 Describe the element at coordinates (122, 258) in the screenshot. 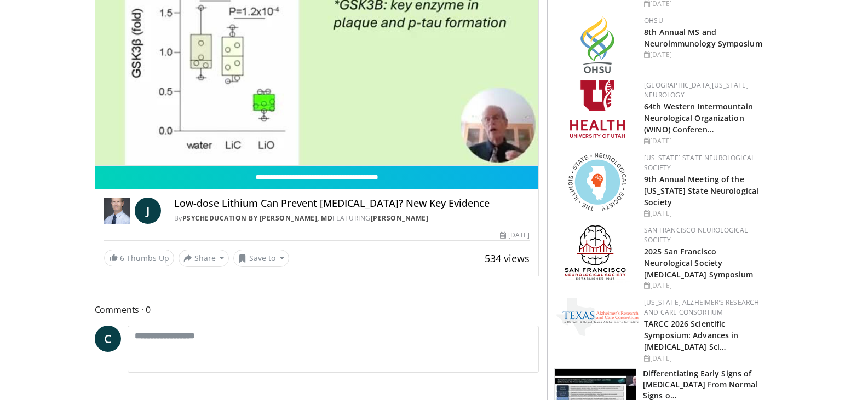

I see `span: 6` at that location.